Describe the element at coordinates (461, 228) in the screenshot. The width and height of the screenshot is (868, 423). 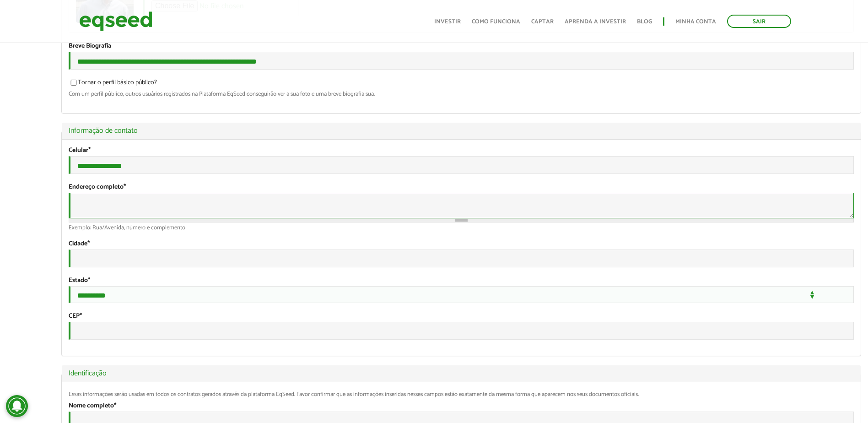
I see `div: Exemplo: Rua/Avenida, número e complemento` at that location.